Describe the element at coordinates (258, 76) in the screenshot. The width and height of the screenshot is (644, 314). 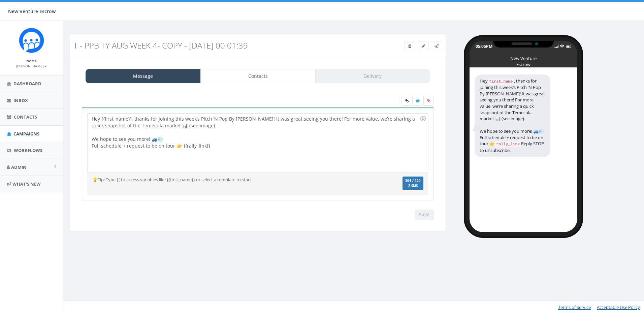
I see `a: Contacts` at that location.